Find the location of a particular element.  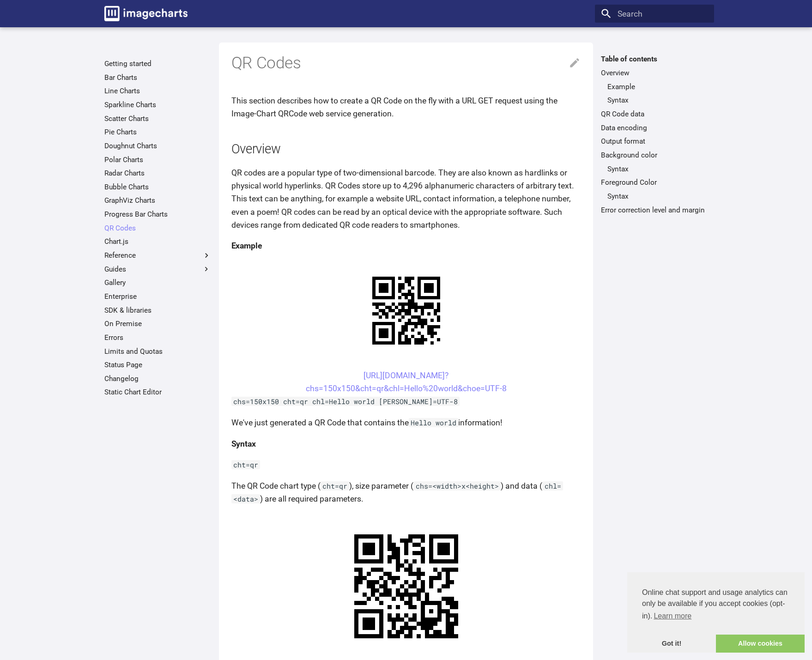

code: chs=<width>x<height> is located at coordinates (456, 486).